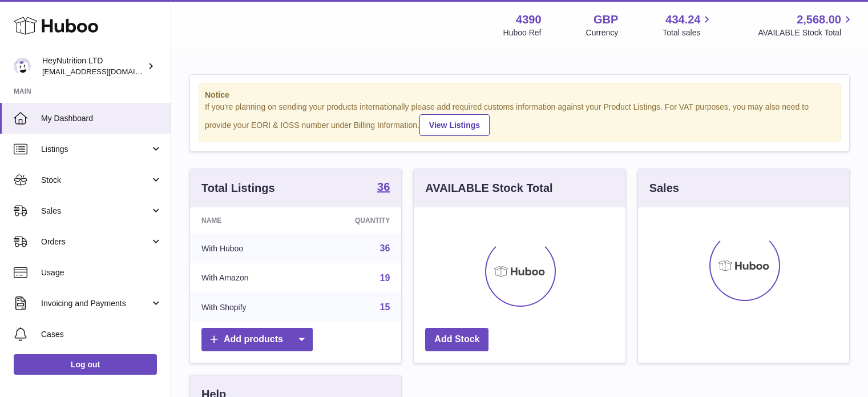 This screenshot has width=868, height=397. Describe the element at coordinates (687, 25) in the screenshot. I see `a: 434.24 Total sales` at that location.